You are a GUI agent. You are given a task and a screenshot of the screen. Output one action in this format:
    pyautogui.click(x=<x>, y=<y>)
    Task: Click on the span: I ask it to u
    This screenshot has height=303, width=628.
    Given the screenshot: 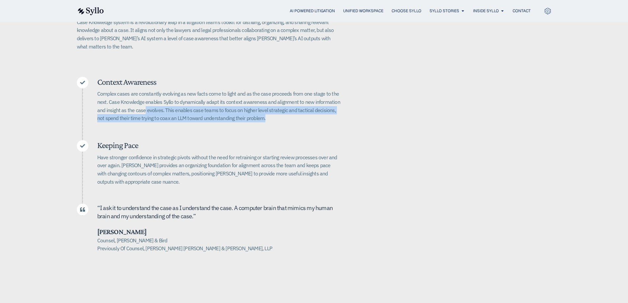 What is the action you would take?
    pyautogui.click(x=113, y=208)
    